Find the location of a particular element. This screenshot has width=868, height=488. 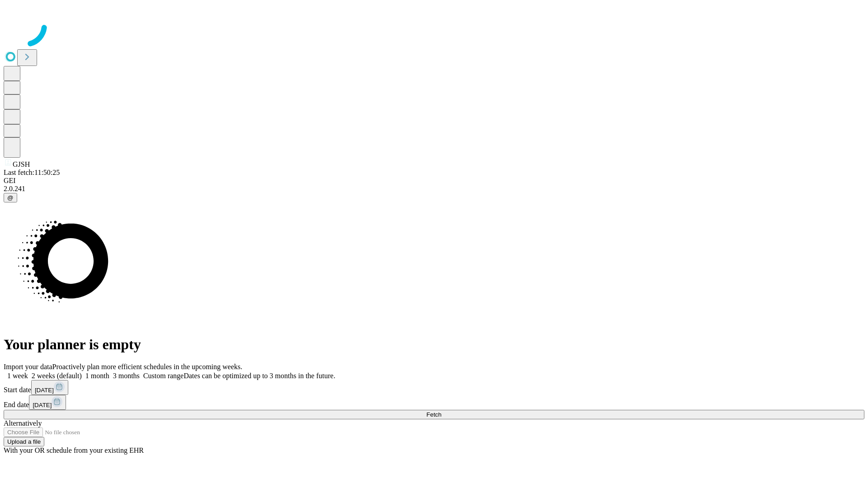

h1: Your planner is empty is located at coordinates (434, 345).